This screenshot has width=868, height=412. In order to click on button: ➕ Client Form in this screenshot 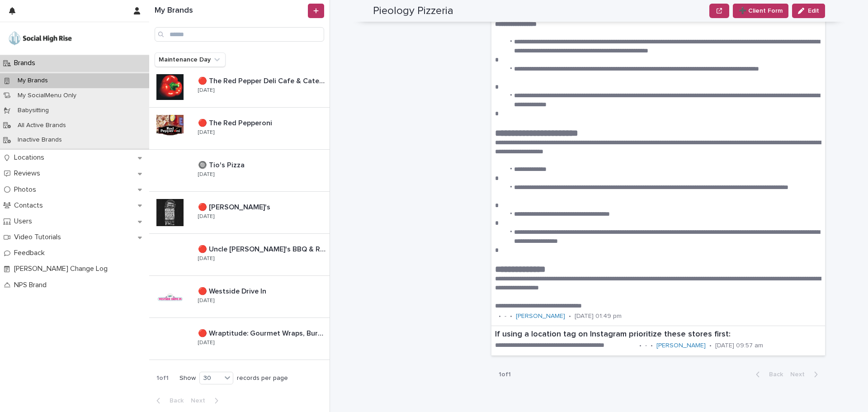, I will do `click(760, 11)`.